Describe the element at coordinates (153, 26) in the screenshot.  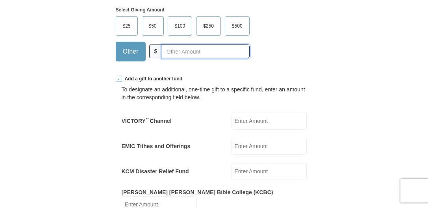
I see `span: $50` at that location.